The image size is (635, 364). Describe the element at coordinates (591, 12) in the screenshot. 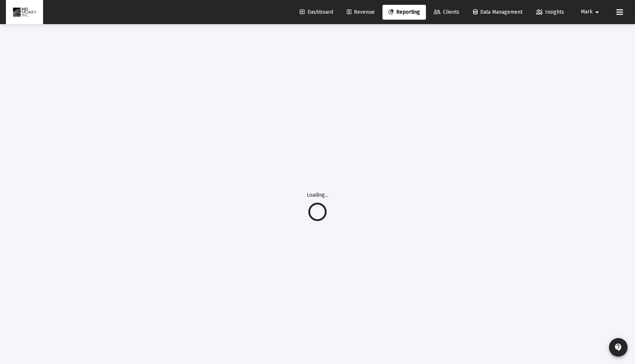

I see `button: Mark` at that location.